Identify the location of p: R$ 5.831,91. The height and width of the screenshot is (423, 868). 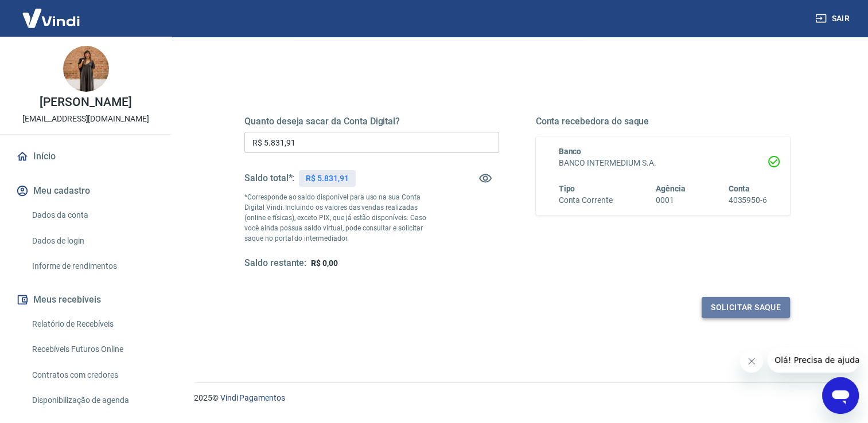
(327, 178).